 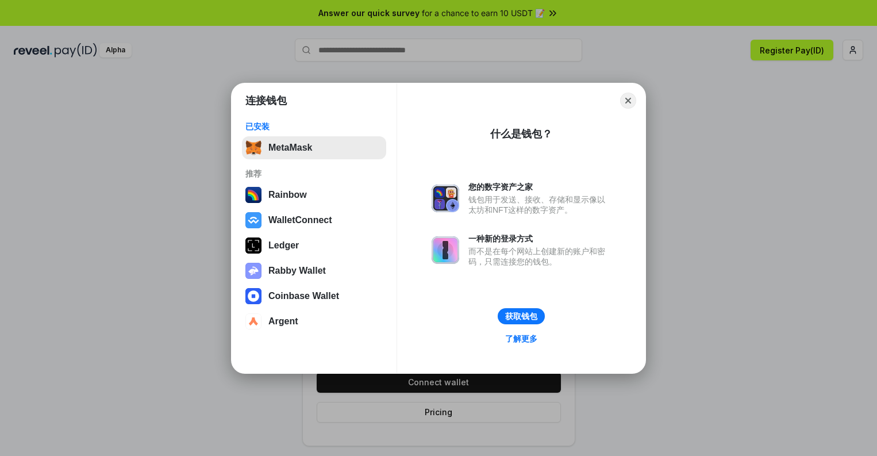 What do you see at coordinates (287, 195) in the screenshot?
I see `div: Rainbow` at bounding box center [287, 195].